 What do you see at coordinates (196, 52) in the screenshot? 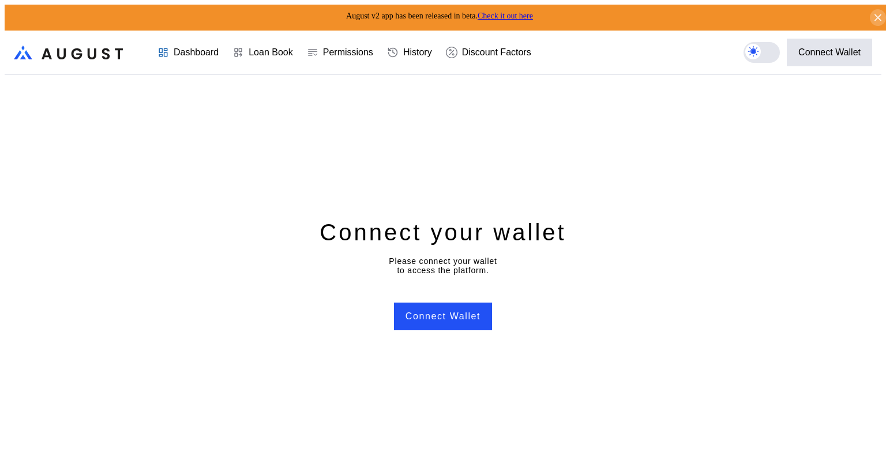
I see `div: Dashboard` at bounding box center [196, 52].